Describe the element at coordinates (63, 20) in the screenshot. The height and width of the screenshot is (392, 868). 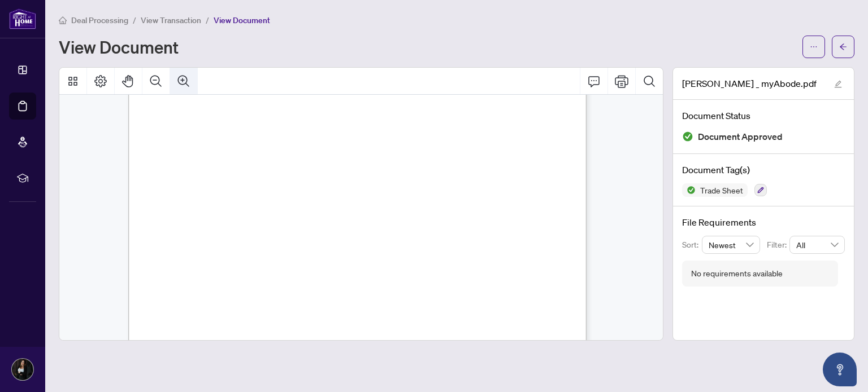
I see `span: home` at that location.